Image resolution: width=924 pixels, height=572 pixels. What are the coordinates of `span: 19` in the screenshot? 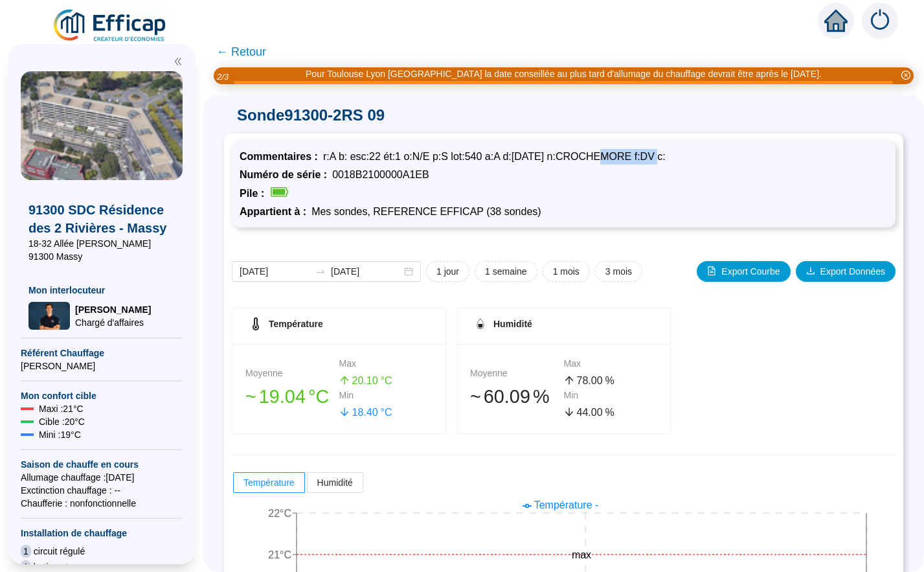 It's located at (269, 397).